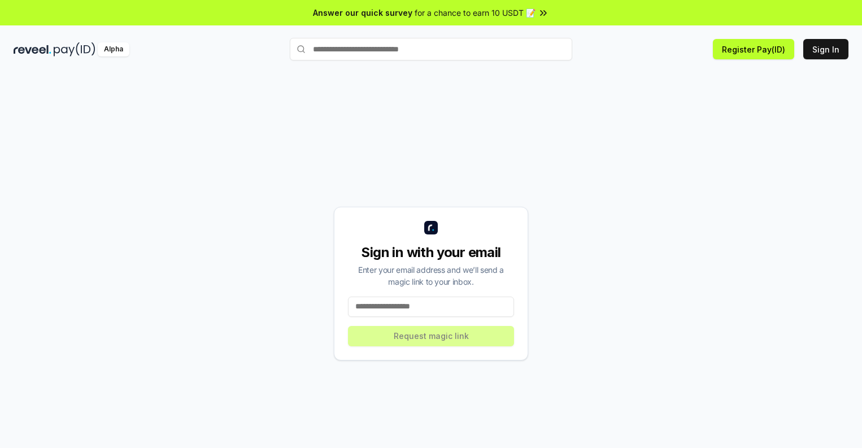 This screenshot has height=448, width=862. What do you see at coordinates (826, 49) in the screenshot?
I see `button: Sign In` at bounding box center [826, 49].